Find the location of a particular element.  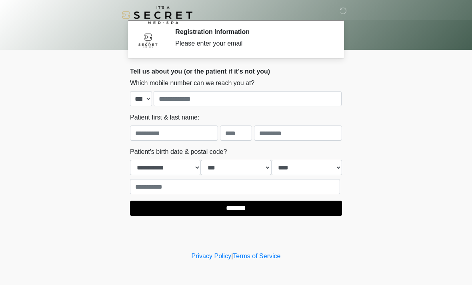

a: Terms of Service is located at coordinates (256, 256).